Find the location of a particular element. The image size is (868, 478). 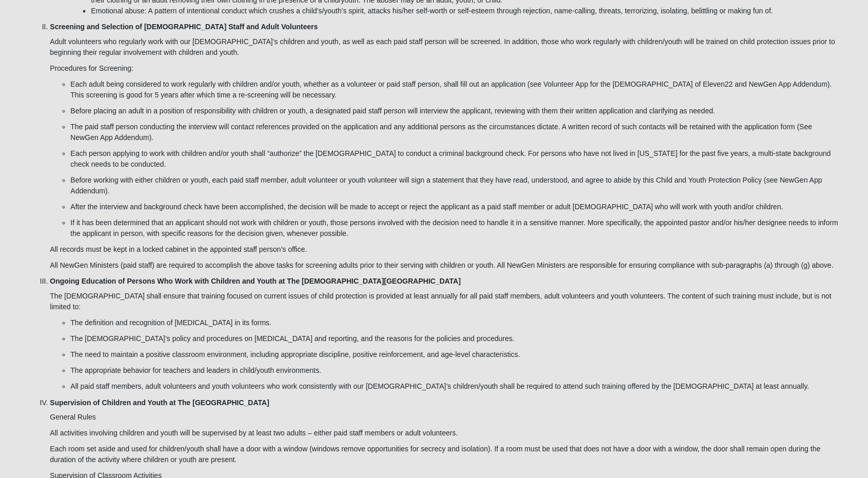

p: Each adult being considered to work regularly with children and/or youth, whether as a volunteer ... is located at coordinates (454, 90).